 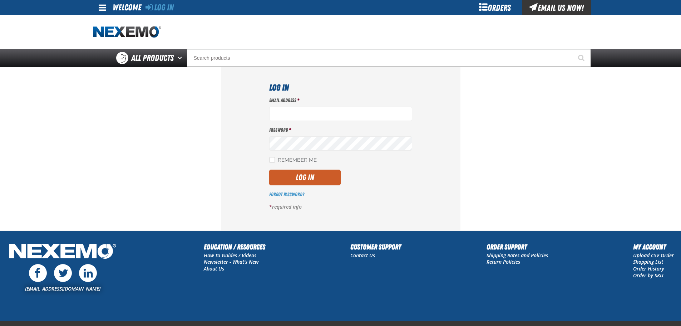 I want to click on img: Nexemo Logo, so click(x=63, y=252).